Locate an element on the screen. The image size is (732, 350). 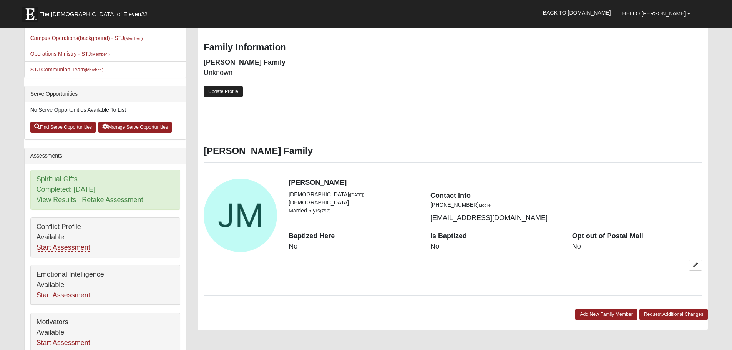
div: Serve Opportunities is located at coordinates (105, 94).